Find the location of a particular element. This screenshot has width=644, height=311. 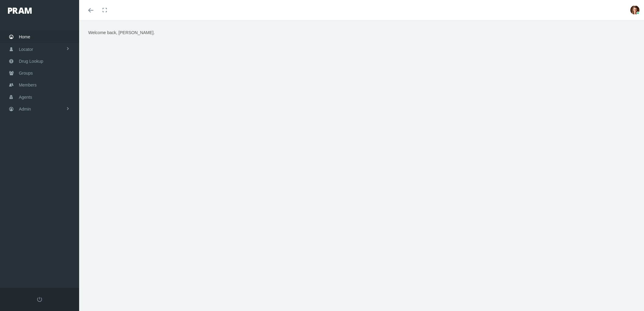

span: Admin is located at coordinates (25, 109).